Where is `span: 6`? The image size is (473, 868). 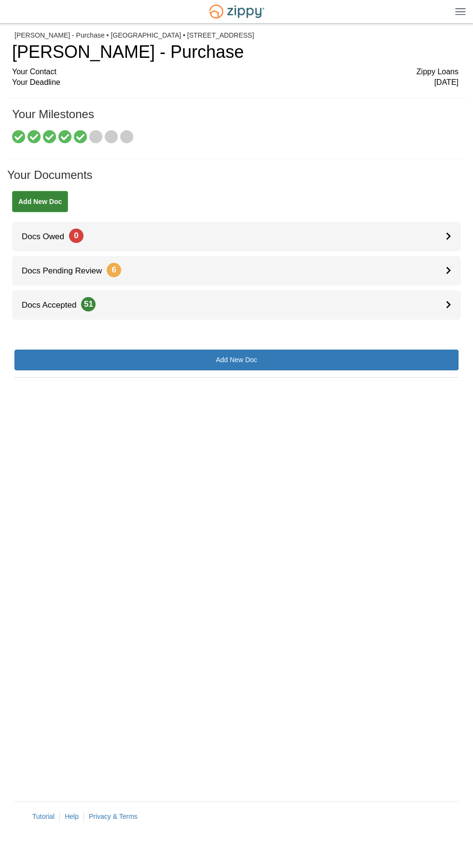 span: 6 is located at coordinates (114, 270).